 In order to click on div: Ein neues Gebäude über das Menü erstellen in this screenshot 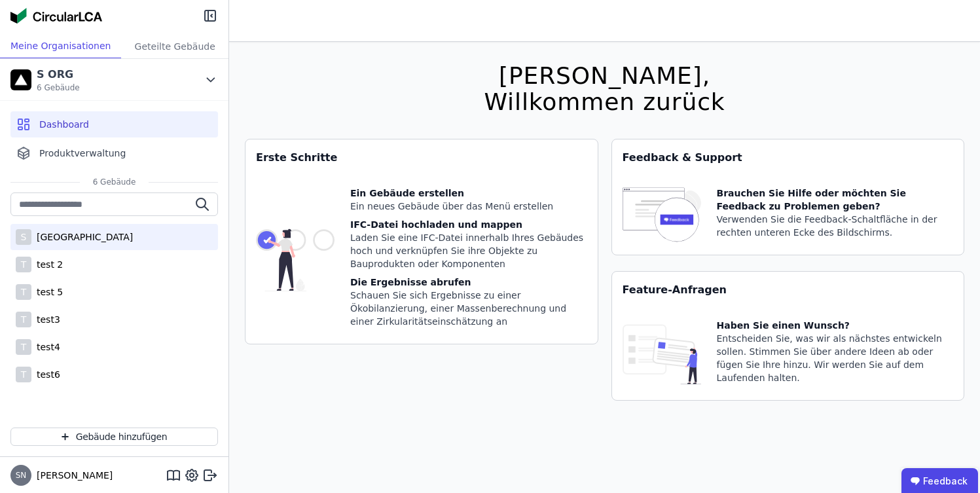, I will do `click(469, 206)`.